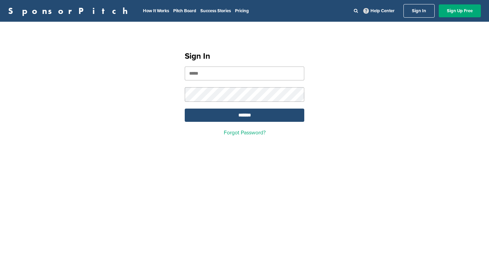  What do you see at coordinates (244, 133) in the screenshot?
I see `a: Forgot Password?` at bounding box center [244, 133].